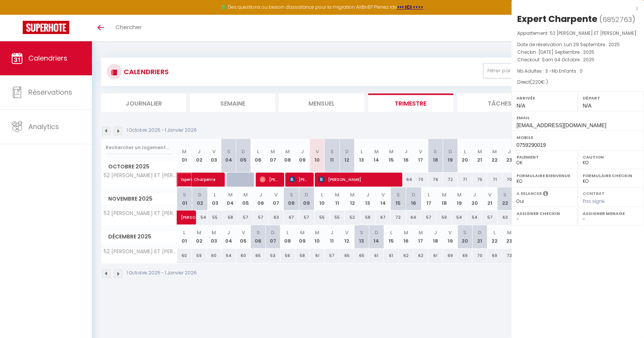 Image resolution: width=644 pixels, height=338 pixels. I want to click on label: Départ, so click(611, 98).